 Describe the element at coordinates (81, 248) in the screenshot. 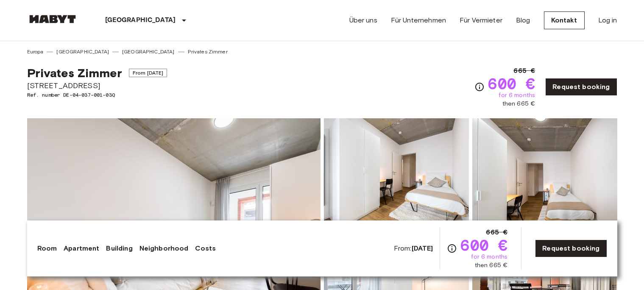

I see `a: Apartment` at that location.